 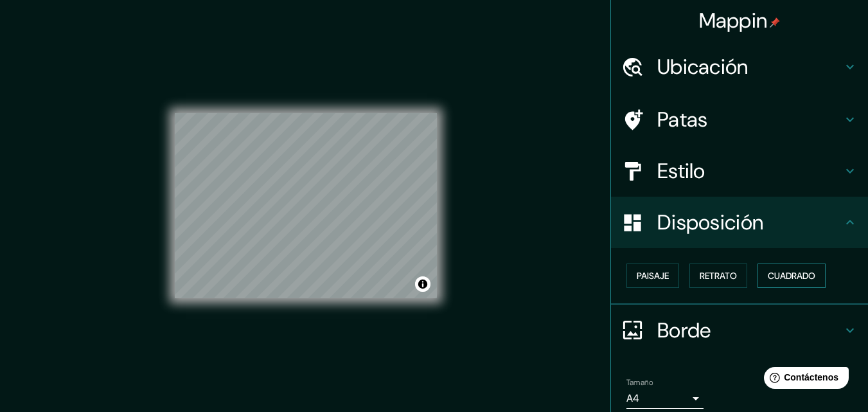 What do you see at coordinates (739, 67) in the screenshot?
I see `div: Ubicación` at bounding box center [739, 67].